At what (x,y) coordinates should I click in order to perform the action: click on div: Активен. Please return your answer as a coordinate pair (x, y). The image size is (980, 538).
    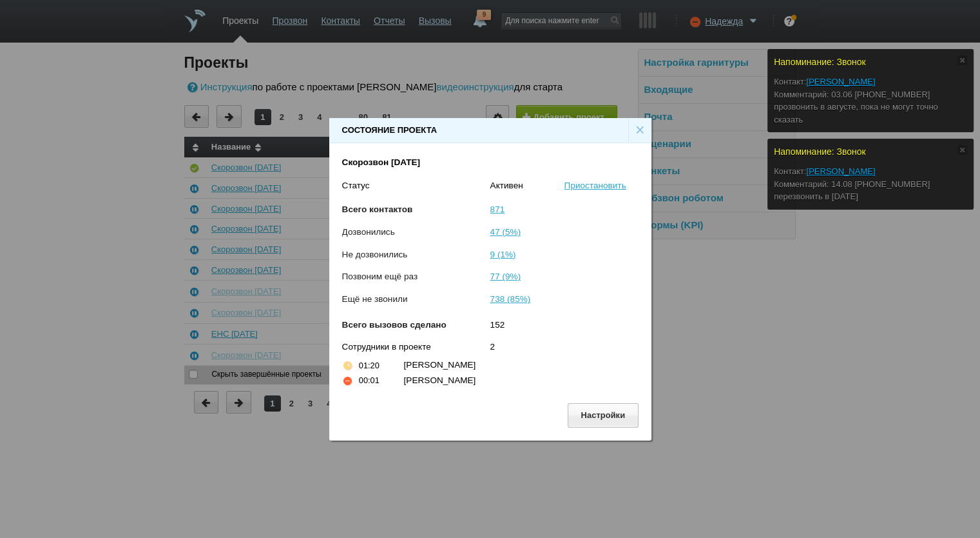
    Looking at the image, I should click on (527, 185).